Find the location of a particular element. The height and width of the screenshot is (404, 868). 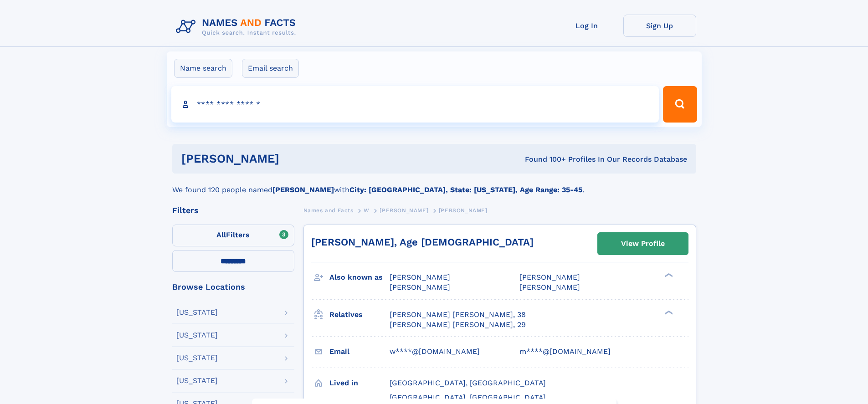

input: search input is located at coordinates (415, 105).